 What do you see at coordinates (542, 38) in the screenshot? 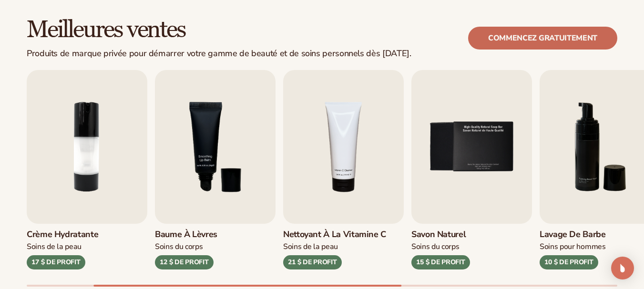
I see `font: Commencez gratuitement` at bounding box center [542, 38].